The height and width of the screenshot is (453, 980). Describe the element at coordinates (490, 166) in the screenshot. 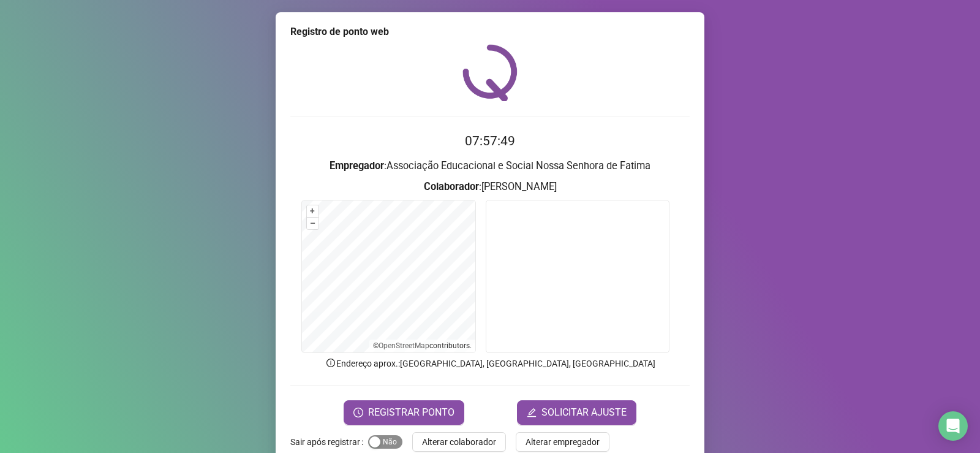

I see `h3: : Associação Educacional e Social Nossa Senhora de Fatima` at that location.